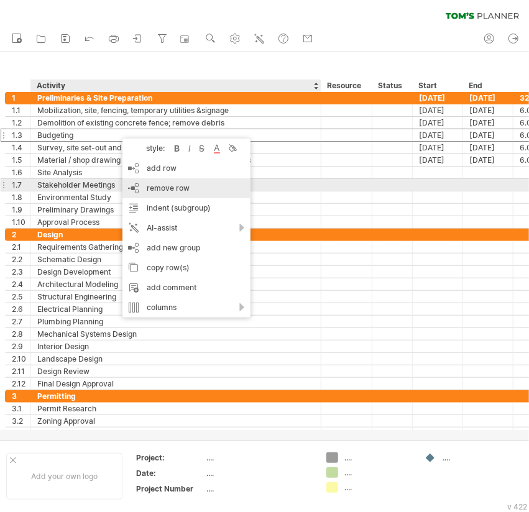 The height and width of the screenshot is (512, 529). Describe the element at coordinates (187, 308) in the screenshot. I see `div: columns` at that location.